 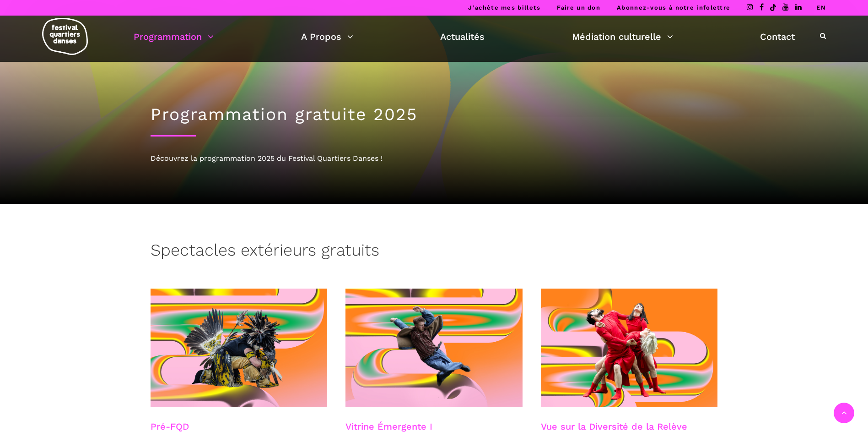 I want to click on a: A Propos, so click(x=327, y=37).